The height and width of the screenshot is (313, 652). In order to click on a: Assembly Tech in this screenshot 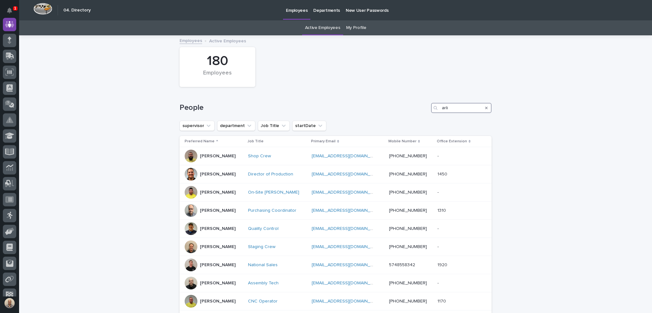, I will do `click(263, 283)`.